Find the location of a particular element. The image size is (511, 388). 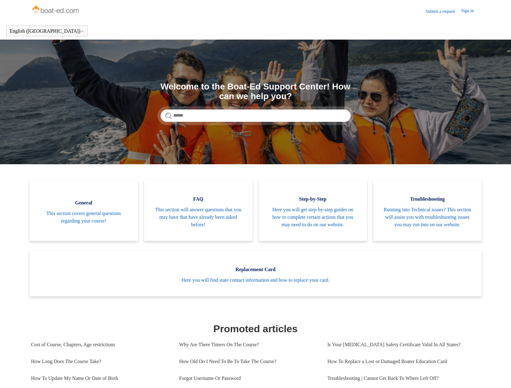

a: Submit a request is located at coordinates (444, 11).